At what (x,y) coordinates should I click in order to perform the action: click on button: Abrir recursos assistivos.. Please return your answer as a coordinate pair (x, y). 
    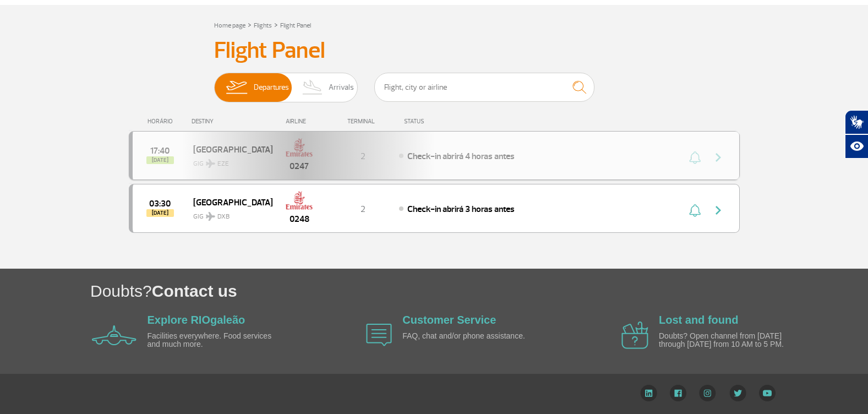
    Looking at the image, I should click on (856, 147).